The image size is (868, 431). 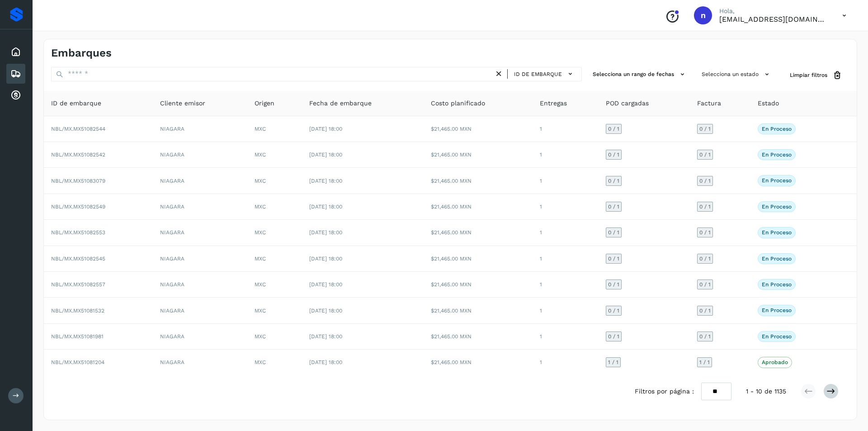 I want to click on span: Limpiar filtros, so click(x=808, y=75).